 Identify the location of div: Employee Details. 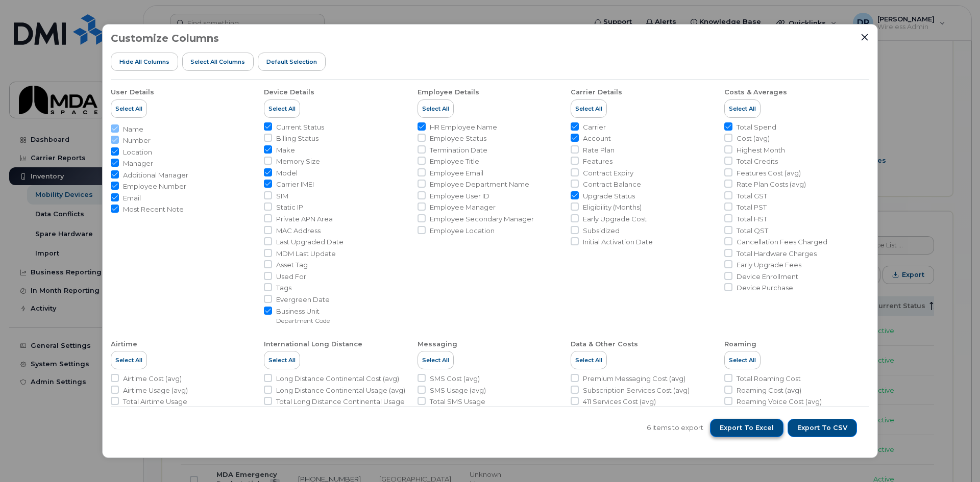
(448, 92).